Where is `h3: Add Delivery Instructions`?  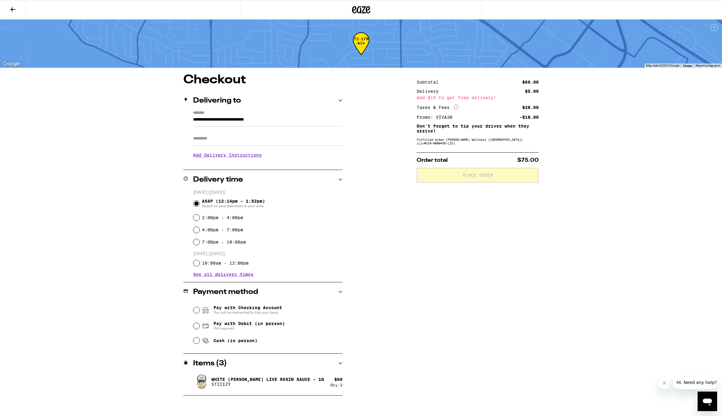 h3: Add Delivery Instructions is located at coordinates (268, 155).